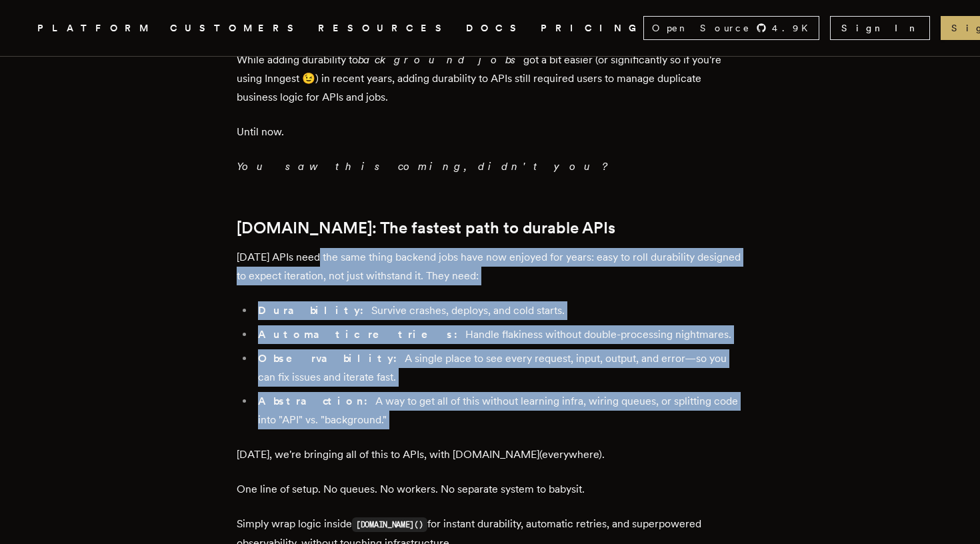 The image size is (980, 544). I want to click on a: Sign In, so click(880, 28).